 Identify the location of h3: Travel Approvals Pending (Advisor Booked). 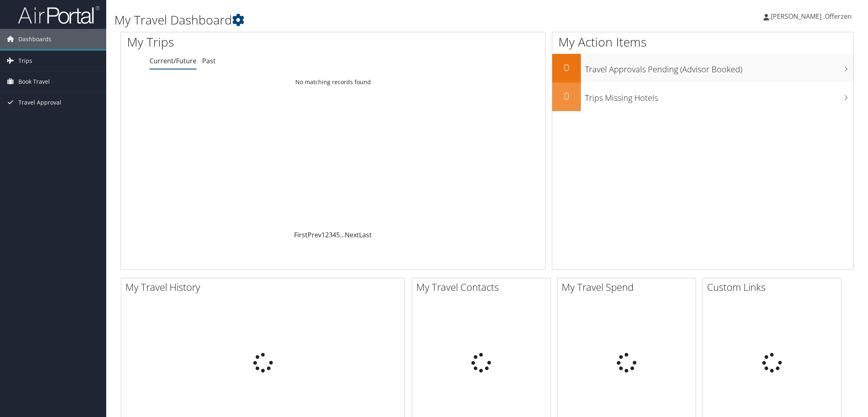
(719, 68).